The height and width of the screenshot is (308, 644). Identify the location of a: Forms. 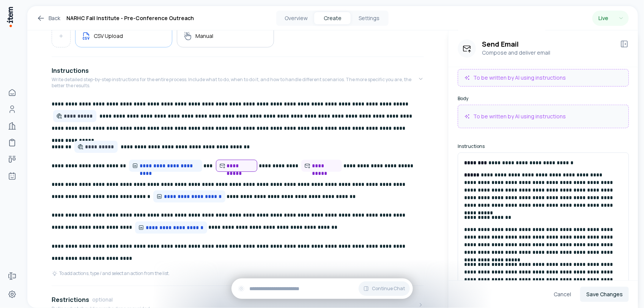
(12, 276).